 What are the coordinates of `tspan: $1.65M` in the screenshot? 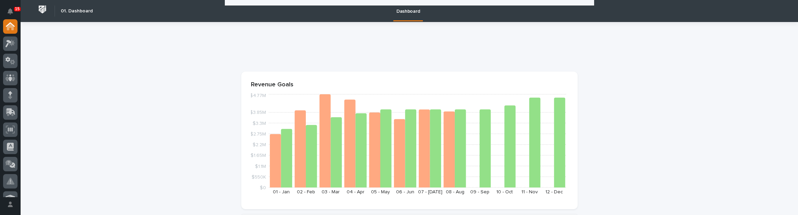 It's located at (258, 156).